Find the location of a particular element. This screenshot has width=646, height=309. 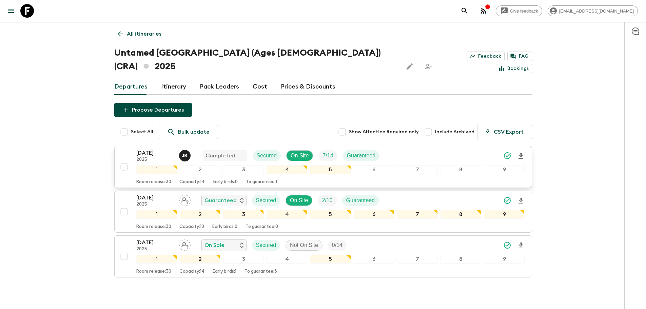

div: Not On Site is located at coordinates (304, 245).